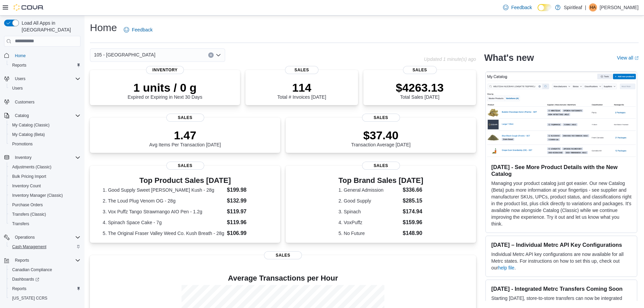 Image resolution: width=644 pixels, height=308 pixels. Describe the element at coordinates (32, 270) in the screenshot. I see `span: Canadian Compliance` at that location.